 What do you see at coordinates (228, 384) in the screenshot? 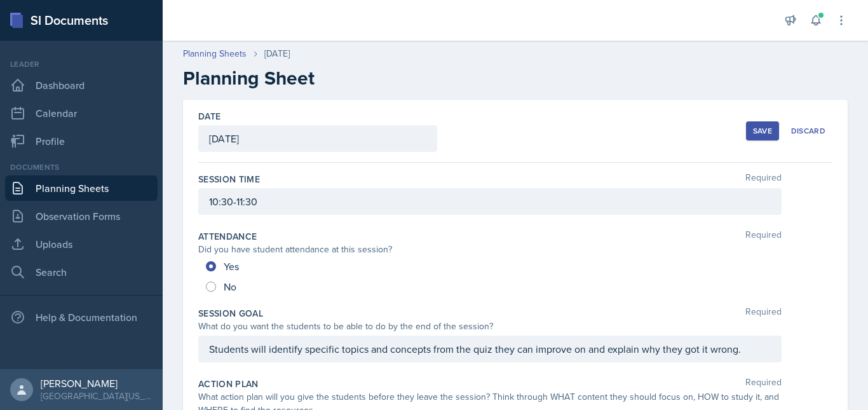
I see `label: Action Plan` at bounding box center [228, 384].